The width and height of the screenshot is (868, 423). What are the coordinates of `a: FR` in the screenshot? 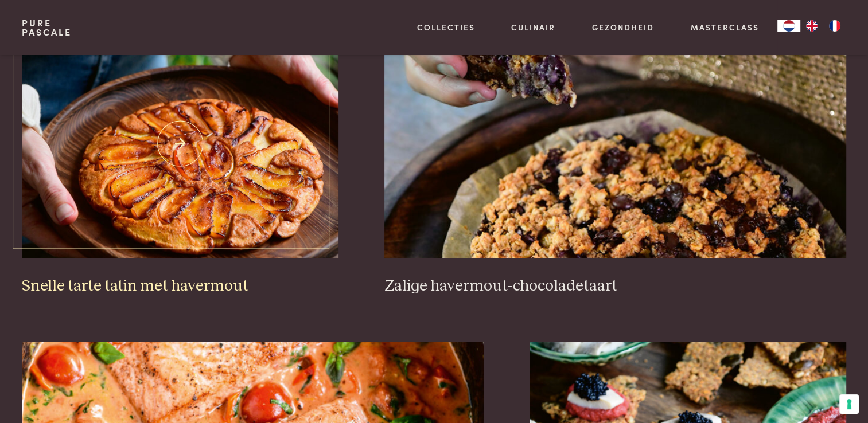 It's located at (835, 26).